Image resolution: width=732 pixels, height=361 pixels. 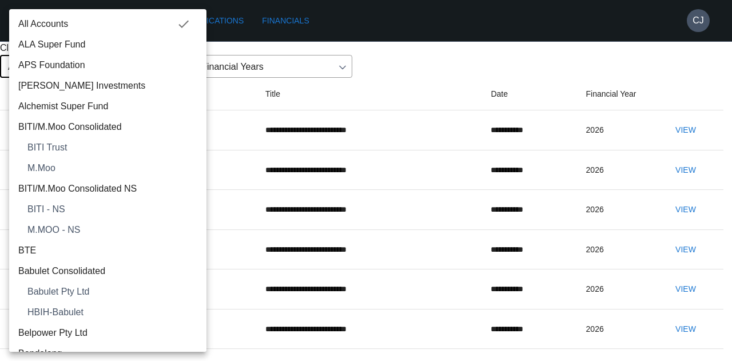 I want to click on span: All Accounts, so click(x=97, y=24).